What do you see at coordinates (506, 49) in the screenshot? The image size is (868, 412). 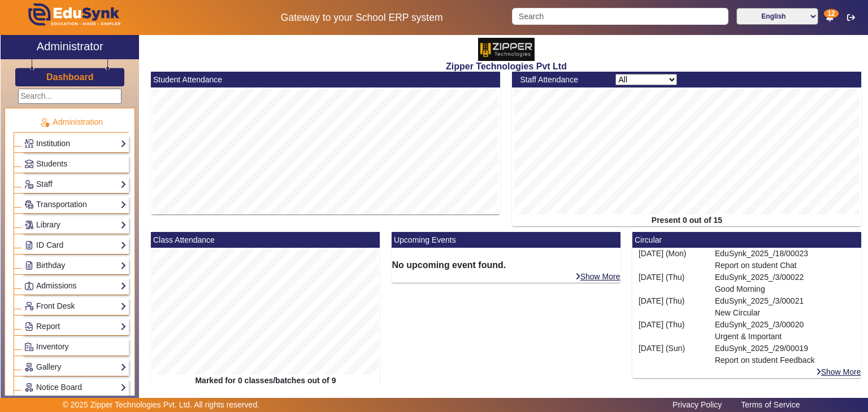 I see `img: 36227e3f-cbf6-4043-b8fc-b5c5f2957d0a` at bounding box center [506, 49].